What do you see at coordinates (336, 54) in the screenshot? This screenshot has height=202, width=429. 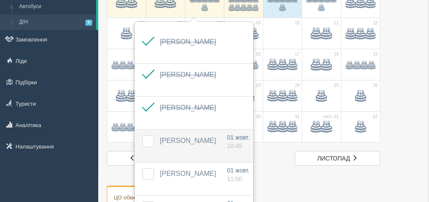 I see `span: 18` at bounding box center [336, 54].